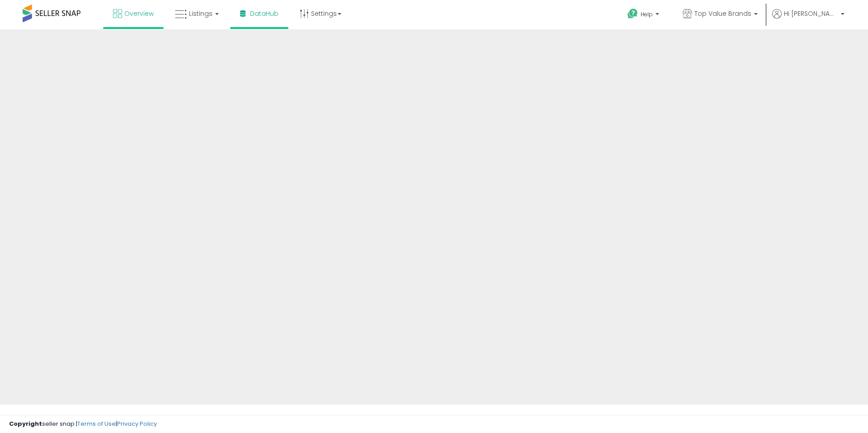 The height and width of the screenshot is (433, 868). Describe the element at coordinates (633, 14) in the screenshot. I see `i: Get Help` at that location.